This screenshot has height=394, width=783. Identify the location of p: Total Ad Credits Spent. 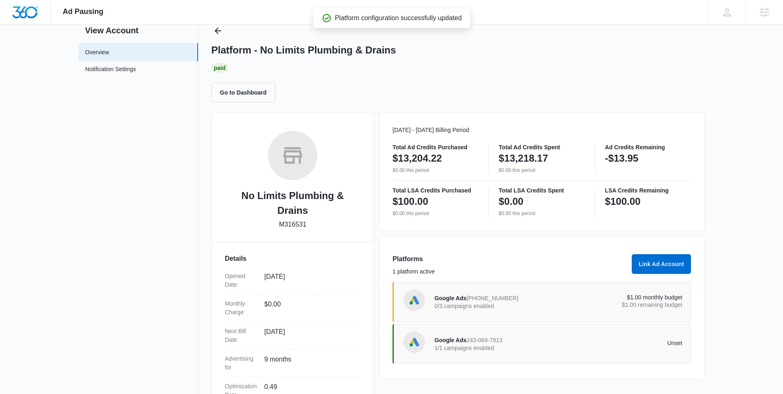
(541, 147).